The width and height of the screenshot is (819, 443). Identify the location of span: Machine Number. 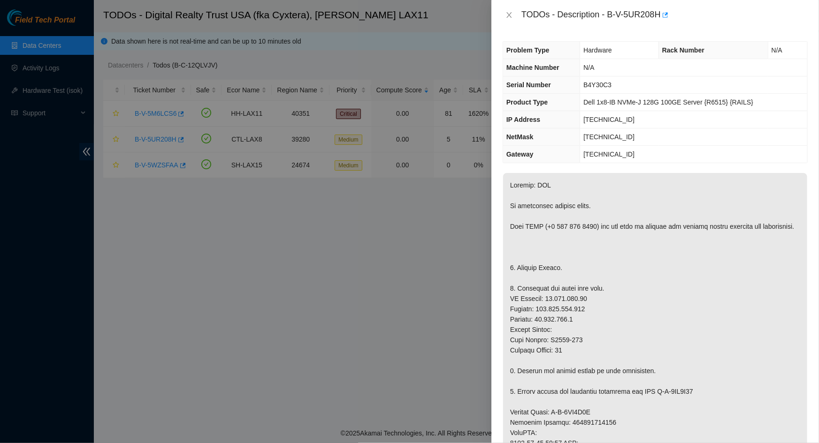
(533, 68).